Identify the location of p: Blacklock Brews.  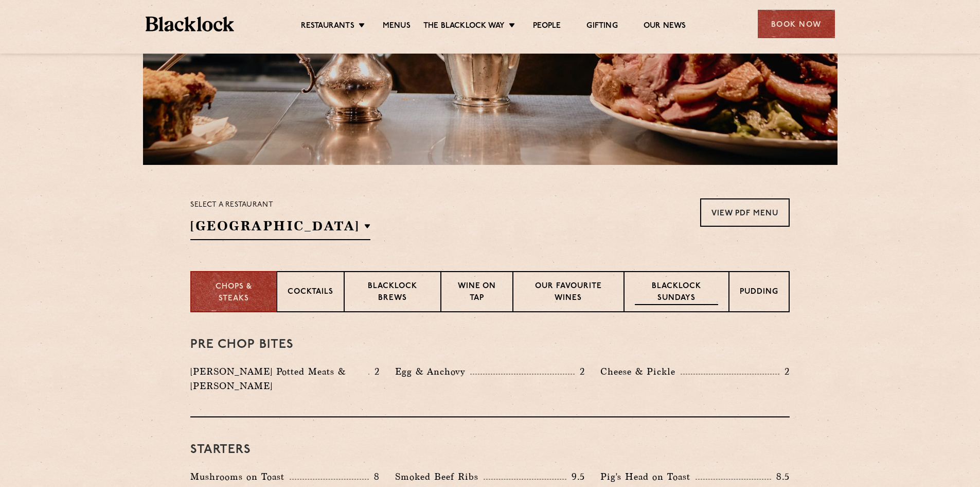
(392, 293).